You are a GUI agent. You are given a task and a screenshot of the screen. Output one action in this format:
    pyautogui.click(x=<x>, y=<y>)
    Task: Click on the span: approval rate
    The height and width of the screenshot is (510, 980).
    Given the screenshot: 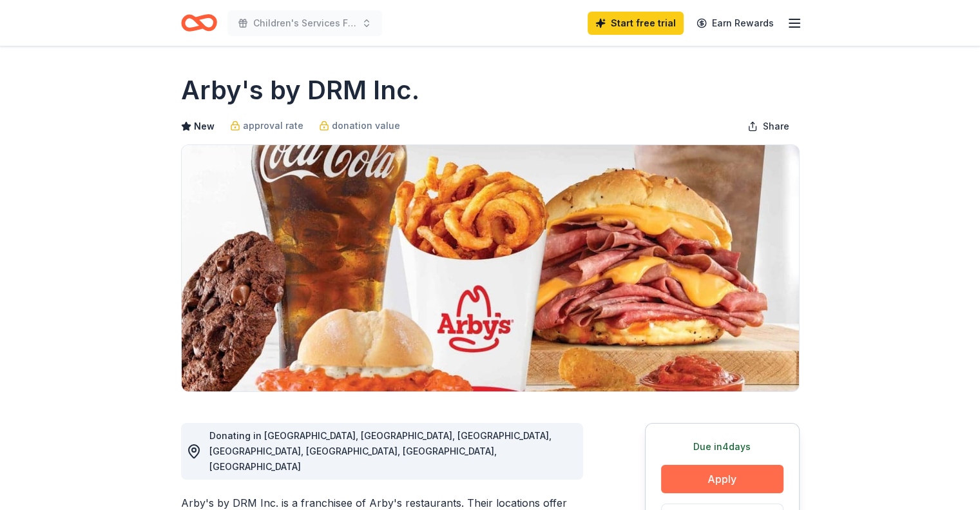 What is the action you would take?
    pyautogui.click(x=273, y=126)
    